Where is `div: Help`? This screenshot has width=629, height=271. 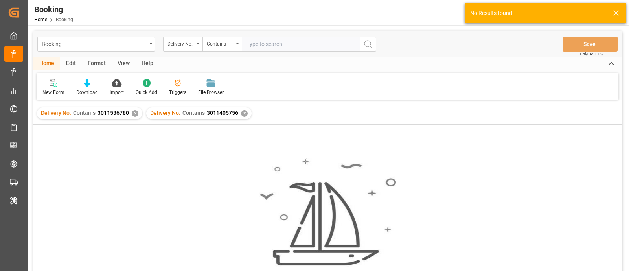
div: Help is located at coordinates (147, 64).